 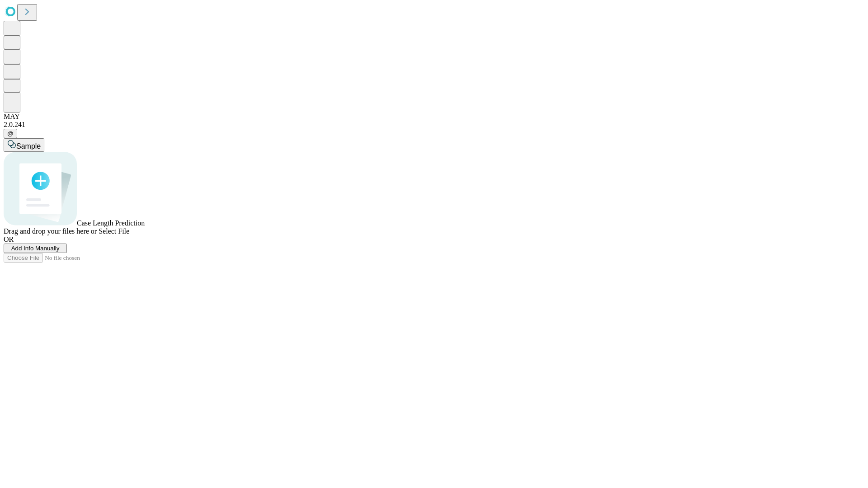 What do you see at coordinates (36, 248) in the screenshot?
I see `button: Add Info Manually` at bounding box center [36, 248].